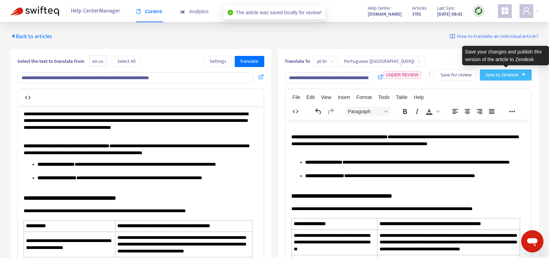 The image size is (549, 258). What do you see at coordinates (455, 112) in the screenshot?
I see `button: Align left` at bounding box center [455, 112].